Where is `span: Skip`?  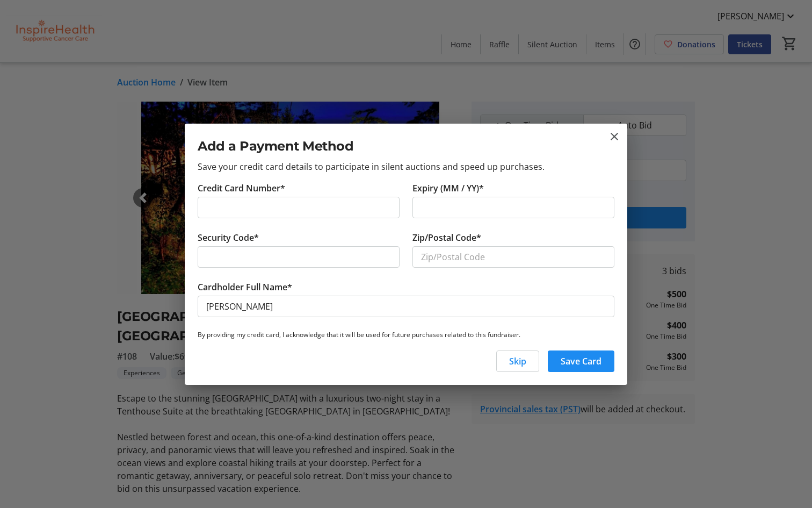 span: Skip is located at coordinates (518, 361).